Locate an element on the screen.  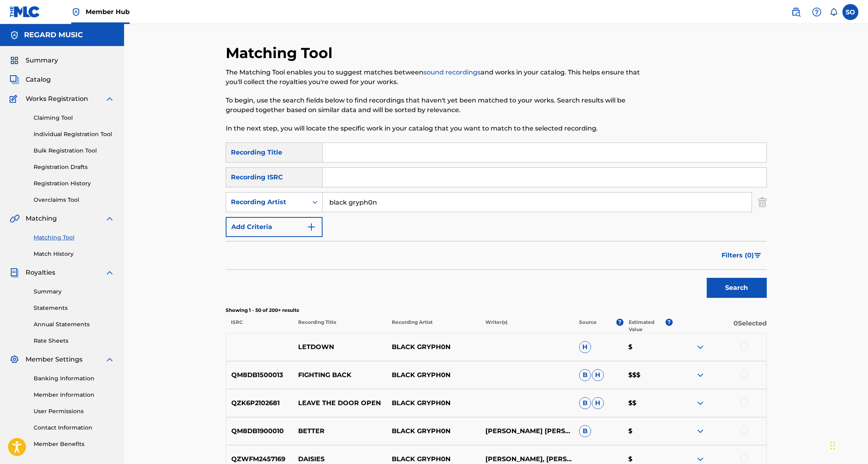
img: Royalties is located at coordinates (14, 273).